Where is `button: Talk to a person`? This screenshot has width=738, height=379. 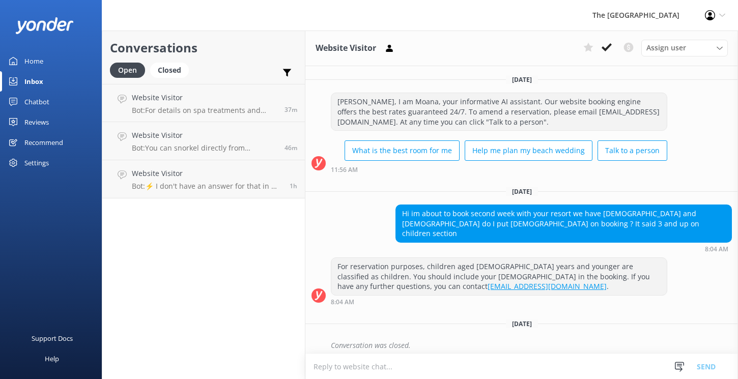 button: Talk to a person is located at coordinates (632, 151).